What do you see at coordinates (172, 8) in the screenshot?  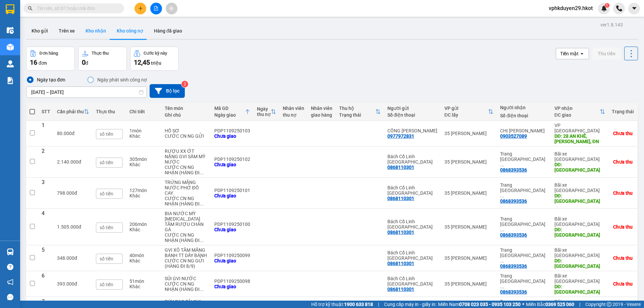 I see `button: aim` at bounding box center [172, 8].